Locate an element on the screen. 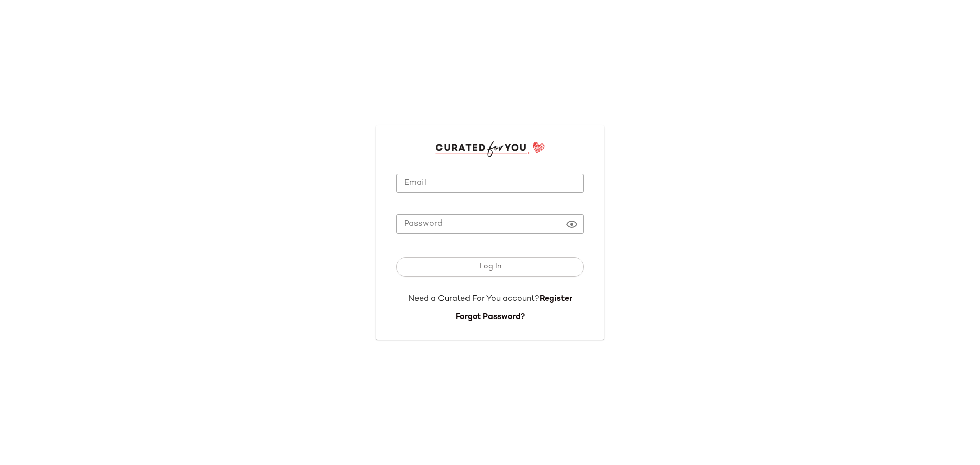 This screenshot has height=465, width=980. span: Need a Curated For You account? is located at coordinates (474, 298).